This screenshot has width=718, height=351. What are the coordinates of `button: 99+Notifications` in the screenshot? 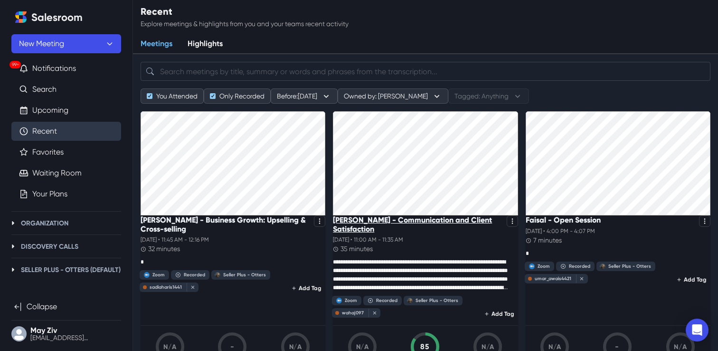 It's located at (66, 68).